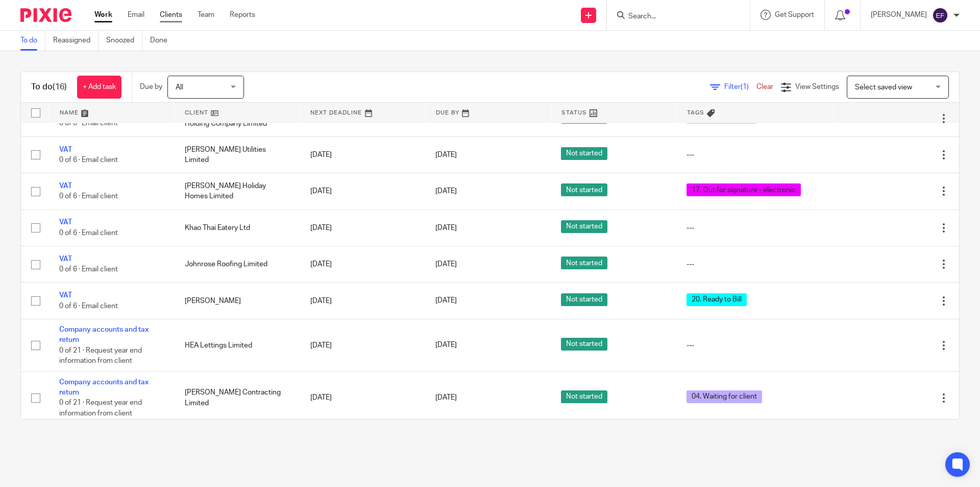 This screenshot has height=487, width=980. I want to click on td: Khao Thai Eatery Ltd, so click(238, 227).